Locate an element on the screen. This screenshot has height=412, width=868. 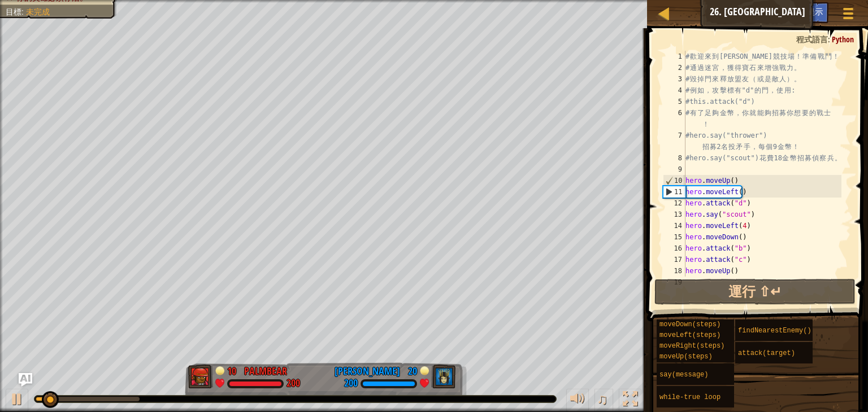
div: 4 is located at coordinates (674, 90).